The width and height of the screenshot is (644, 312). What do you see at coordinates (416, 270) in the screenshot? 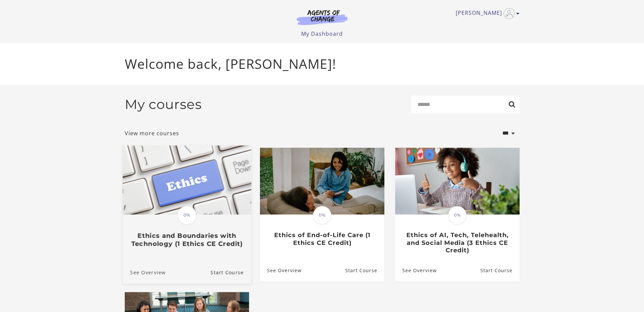
I see `a: Ethics of AI, Tech, Telehealth, and Social Media (3 Ethics CE Credit): See Overview` at bounding box center [416, 270].